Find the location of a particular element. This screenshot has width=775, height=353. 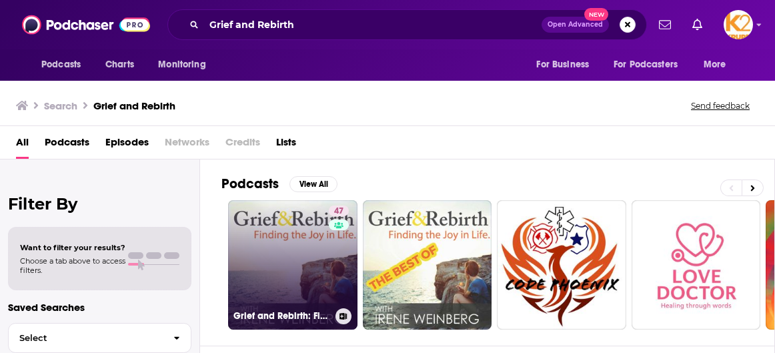

span: New is located at coordinates (596, 14).